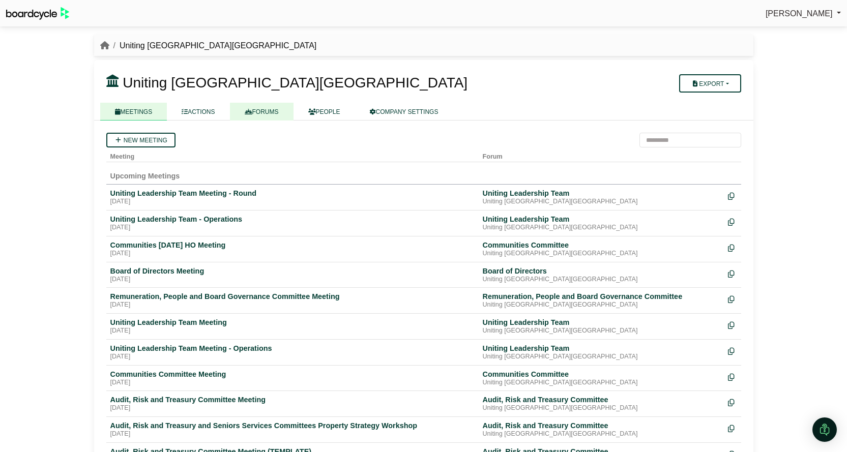 This screenshot has width=847, height=452. I want to click on a: MEETINGS, so click(134, 111).